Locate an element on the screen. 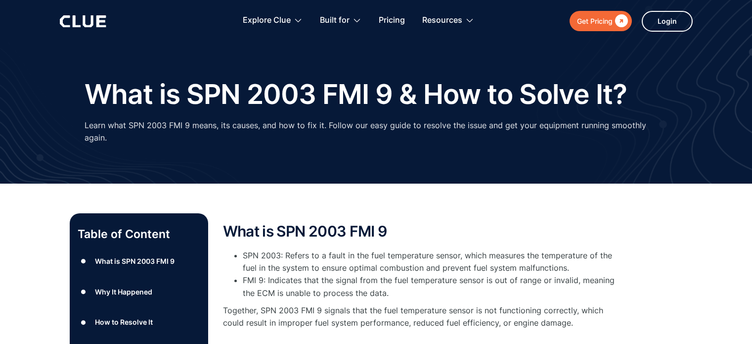 The width and height of the screenshot is (752, 344). div: How to Resolve It is located at coordinates (124, 322).